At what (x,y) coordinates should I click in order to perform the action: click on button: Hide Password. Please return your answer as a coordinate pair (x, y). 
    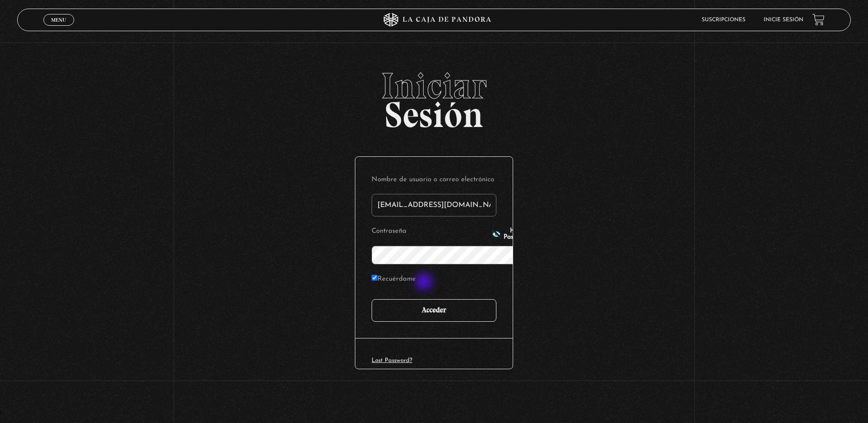
    Looking at the image, I should click on (511, 234).